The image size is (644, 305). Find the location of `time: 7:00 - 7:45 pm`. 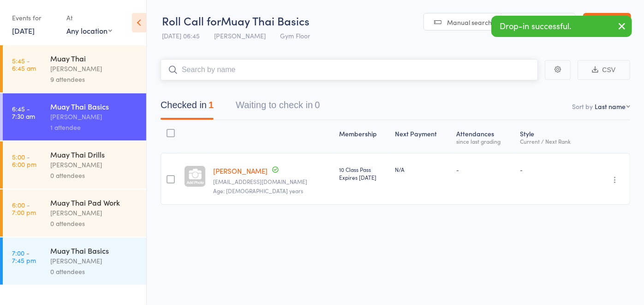

time: 7:00 - 7:45 pm is located at coordinates (24, 257).